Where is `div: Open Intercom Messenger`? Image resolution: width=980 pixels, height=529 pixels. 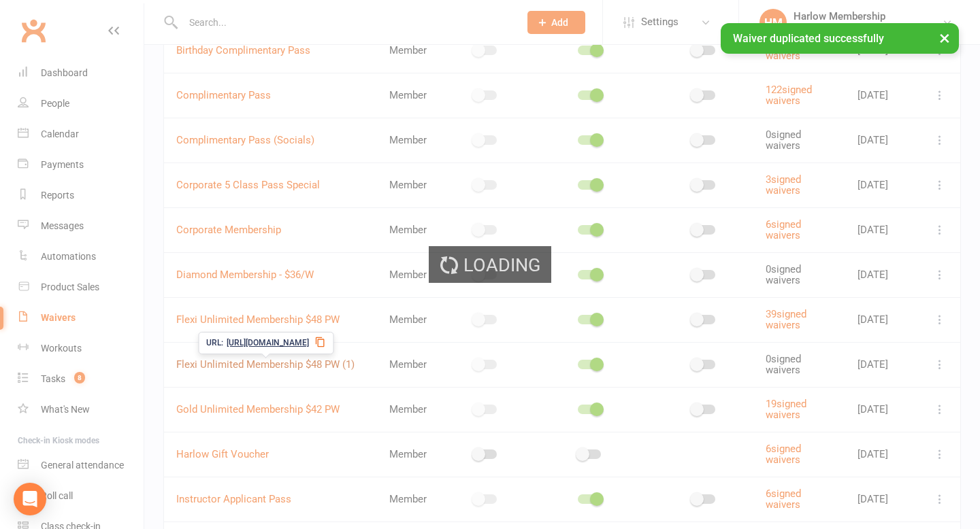 div: Open Intercom Messenger is located at coordinates (30, 499).